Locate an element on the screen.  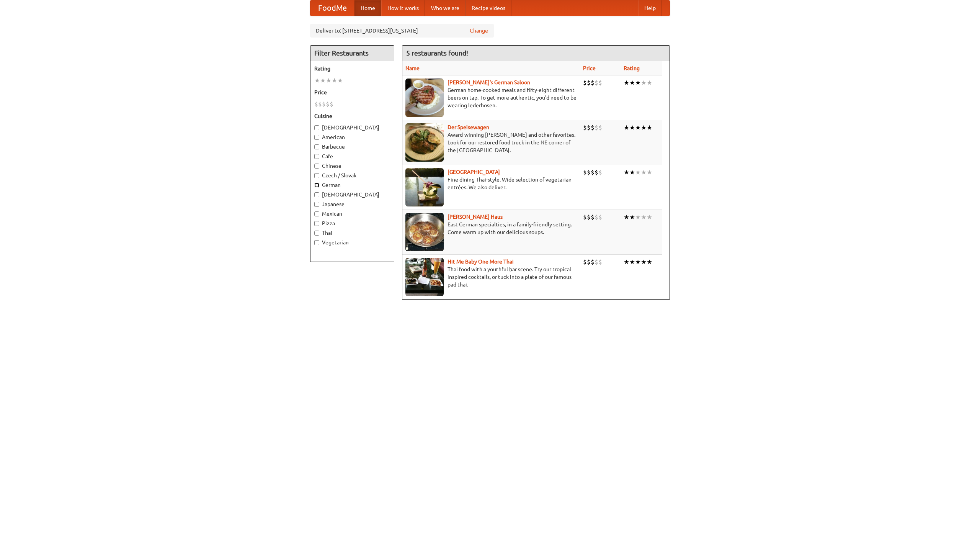
b: Hit Me Baby One More Thai is located at coordinates (480, 261).